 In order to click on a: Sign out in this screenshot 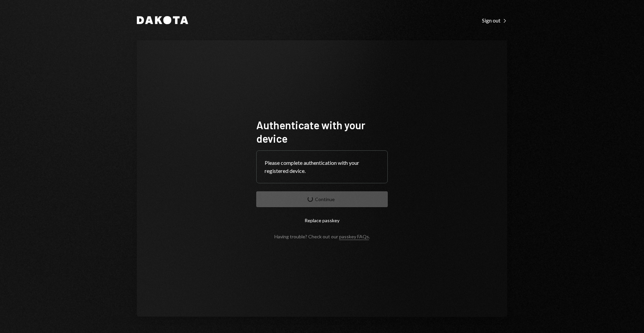, I will do `click(495, 20)`.